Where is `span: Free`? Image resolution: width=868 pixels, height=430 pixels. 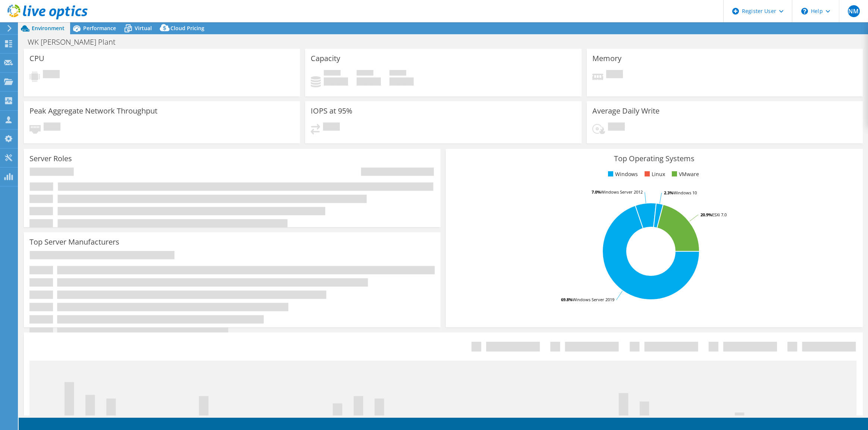
span: Free is located at coordinates (365, 73).